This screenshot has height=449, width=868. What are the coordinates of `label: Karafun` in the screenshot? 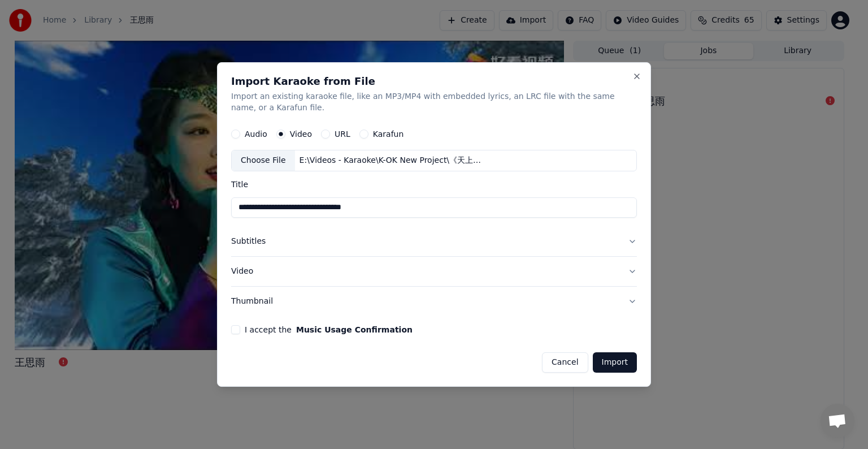 It's located at (388, 134).